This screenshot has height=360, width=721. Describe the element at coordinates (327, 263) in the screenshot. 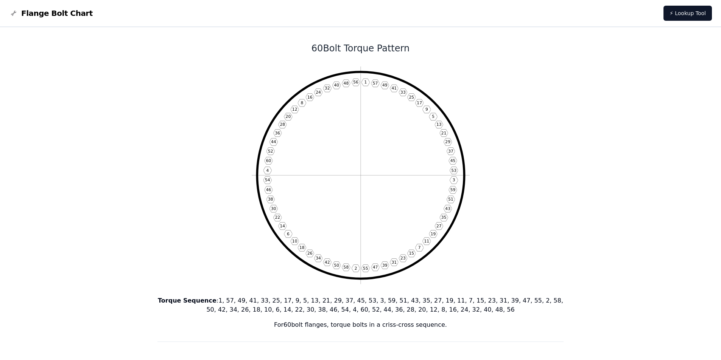

I see `text: 42` at that location.